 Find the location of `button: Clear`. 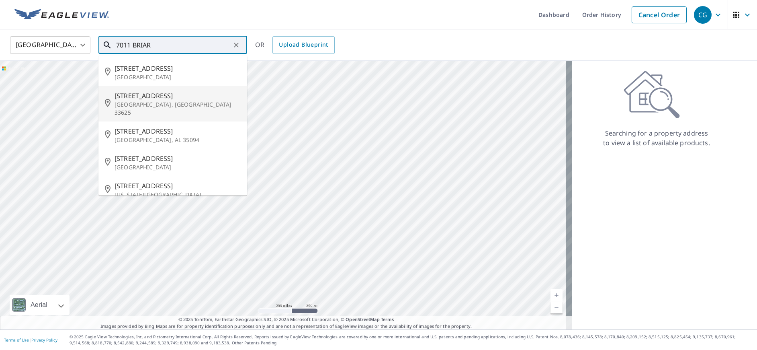

button: Clear is located at coordinates (236, 45).